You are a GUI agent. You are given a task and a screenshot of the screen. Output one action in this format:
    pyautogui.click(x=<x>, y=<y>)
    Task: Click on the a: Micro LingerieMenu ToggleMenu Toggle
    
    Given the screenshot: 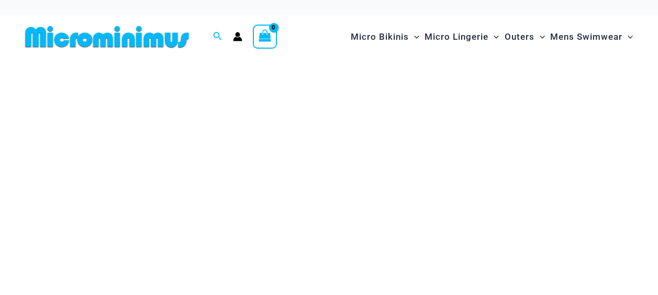 What is the action you would take?
    pyautogui.click(x=462, y=37)
    